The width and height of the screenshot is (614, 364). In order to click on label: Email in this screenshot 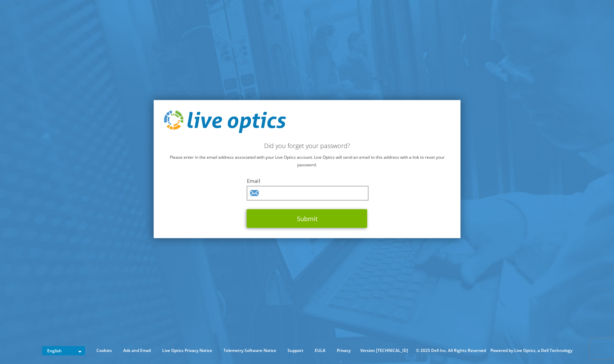, I will do `click(307, 181)`.